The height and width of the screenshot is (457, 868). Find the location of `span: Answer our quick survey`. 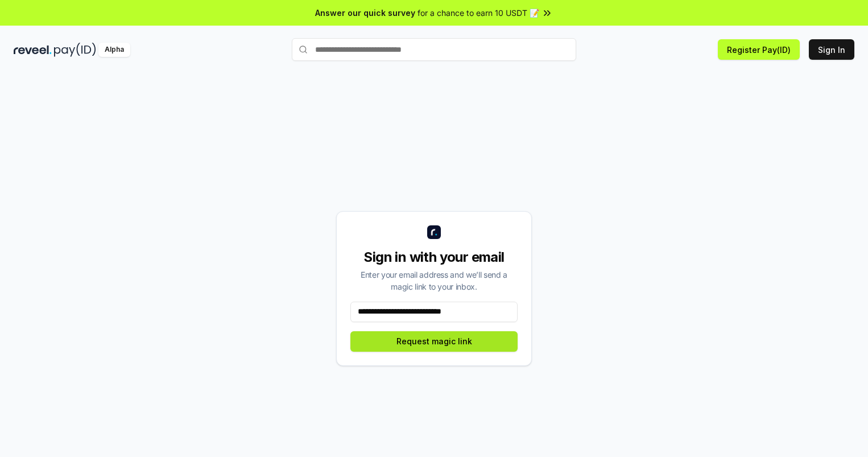

span: Answer our quick survey is located at coordinates (365, 13).